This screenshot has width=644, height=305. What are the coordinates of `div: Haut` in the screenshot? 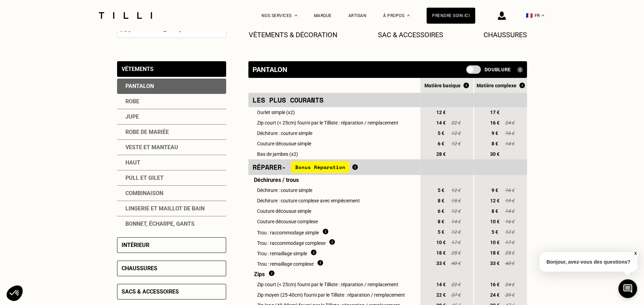 It's located at (172, 163).